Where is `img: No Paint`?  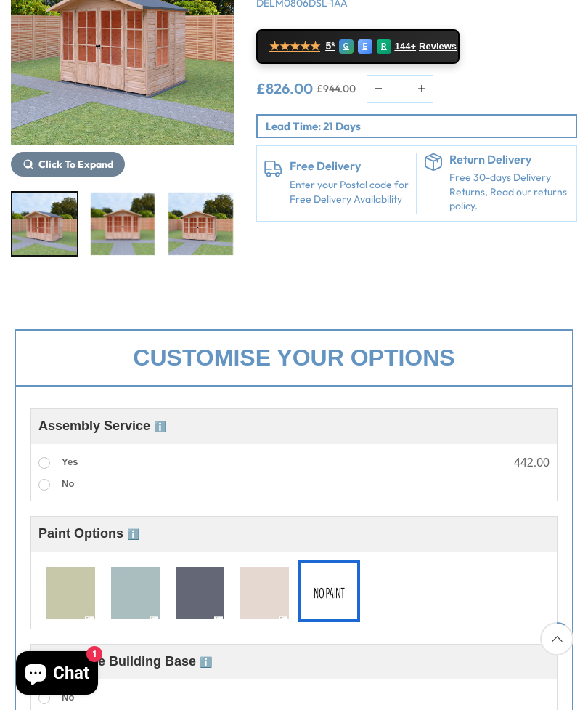 img: No Paint is located at coordinates (329, 593).